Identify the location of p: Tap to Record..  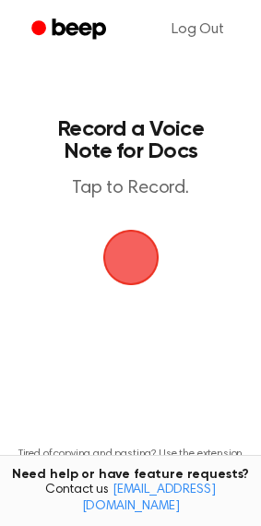
(130, 188).